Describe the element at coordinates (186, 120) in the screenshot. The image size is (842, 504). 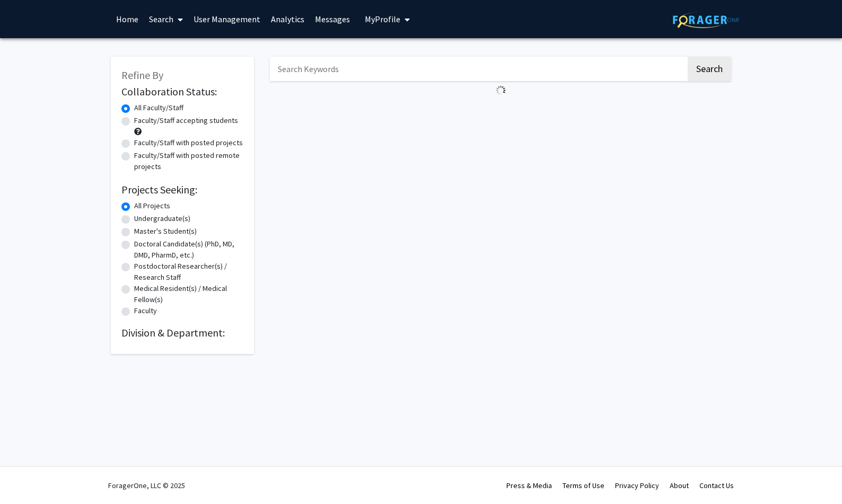
I see `label: Faculty/Staff accepting students` at that location.